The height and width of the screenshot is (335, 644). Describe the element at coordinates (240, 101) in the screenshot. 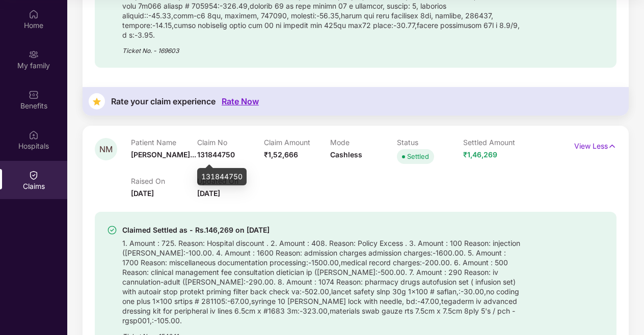

I see `div: Rate Now` at that location.